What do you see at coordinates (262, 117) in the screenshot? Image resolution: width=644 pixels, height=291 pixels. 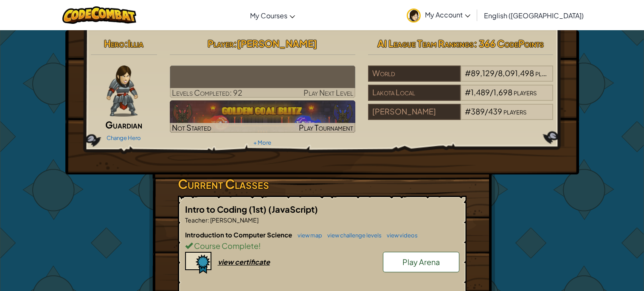 I see `a: Not StartedPlay Tournament` at bounding box center [262, 117].